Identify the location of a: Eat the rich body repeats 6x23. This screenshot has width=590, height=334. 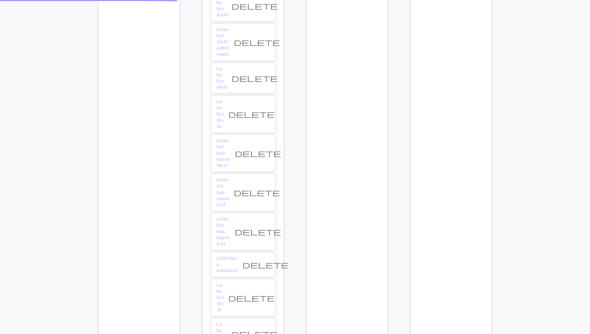
(223, 192).